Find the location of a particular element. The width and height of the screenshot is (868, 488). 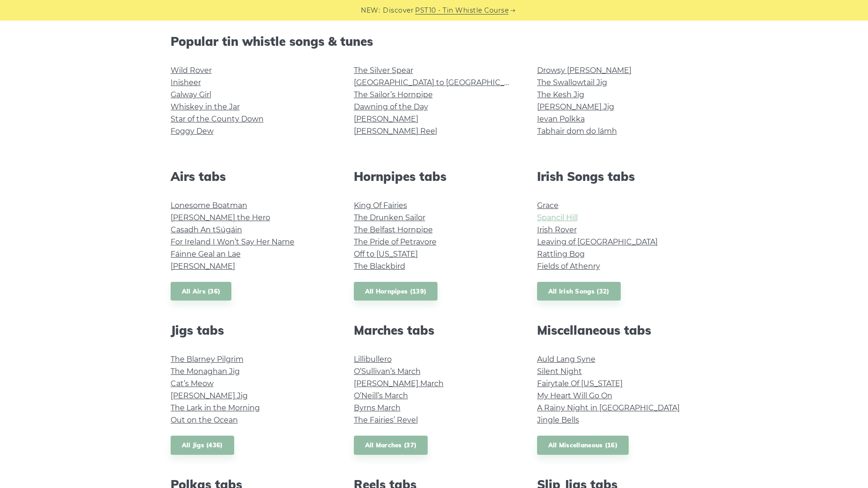

a: All Jigs (436) is located at coordinates (203, 445).